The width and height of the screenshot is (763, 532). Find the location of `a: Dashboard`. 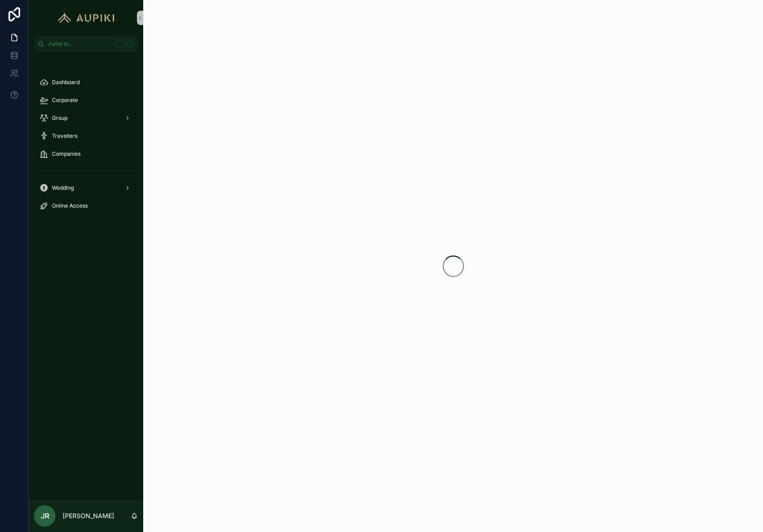

a: Dashboard is located at coordinates (86, 82).